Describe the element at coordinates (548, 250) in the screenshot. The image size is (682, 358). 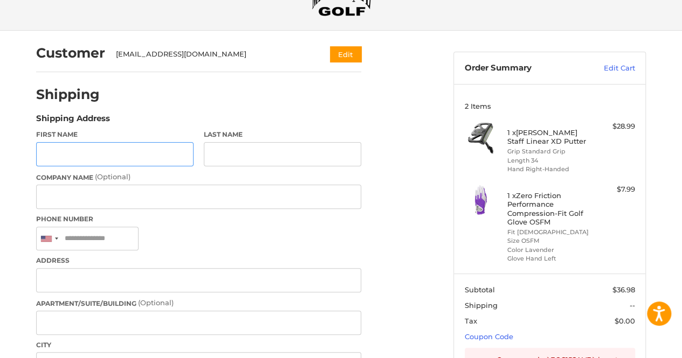
I see `li: Color Lavender` at that location.